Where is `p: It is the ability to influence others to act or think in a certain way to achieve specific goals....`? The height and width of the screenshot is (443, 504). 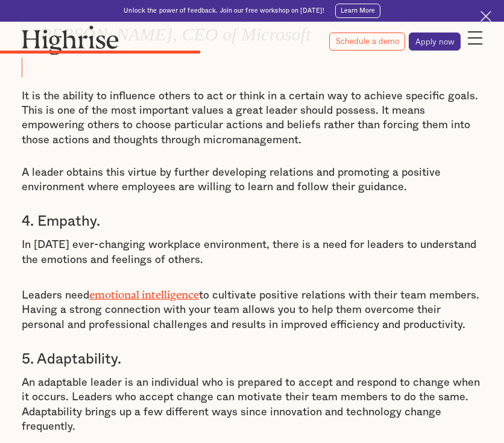 p: It is the ability to influence others to act or think in a certain way to achieve specific goals.... is located at coordinates (252, 118).